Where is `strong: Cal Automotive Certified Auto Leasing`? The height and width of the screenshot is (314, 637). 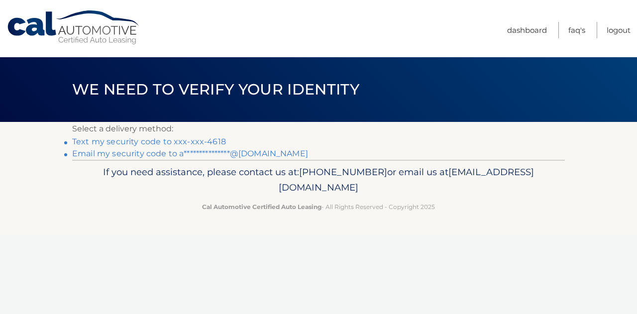 strong: Cal Automotive Certified Auto Leasing is located at coordinates (262, 206).